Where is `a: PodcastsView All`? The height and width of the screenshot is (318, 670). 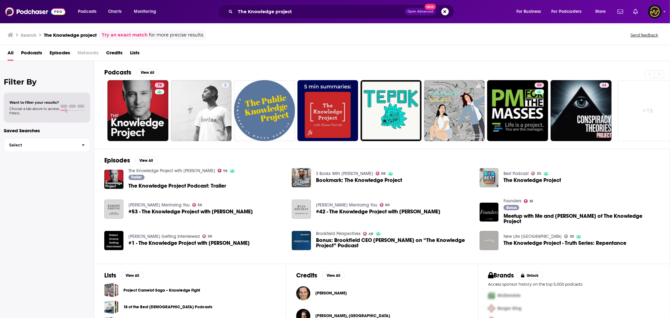
a: PodcastsView All is located at coordinates (132, 72).